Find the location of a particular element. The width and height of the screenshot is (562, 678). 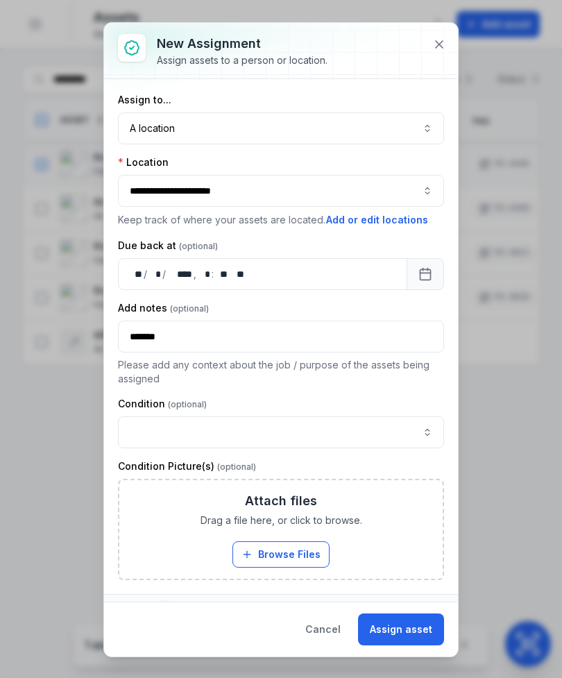

div: Assign assets to a person or location. is located at coordinates (242, 60).